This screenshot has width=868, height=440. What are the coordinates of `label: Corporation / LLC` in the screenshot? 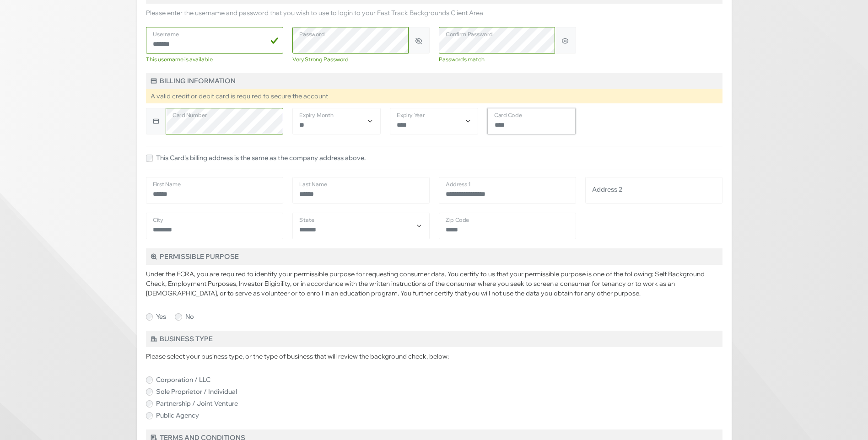 It's located at (183, 379).